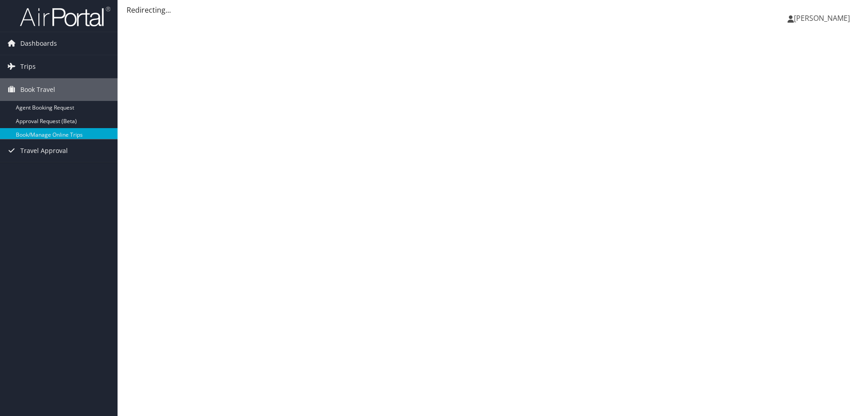 The height and width of the screenshot is (416, 868). What do you see at coordinates (39, 44) in the screenshot?
I see `span: Dashboards` at bounding box center [39, 44].